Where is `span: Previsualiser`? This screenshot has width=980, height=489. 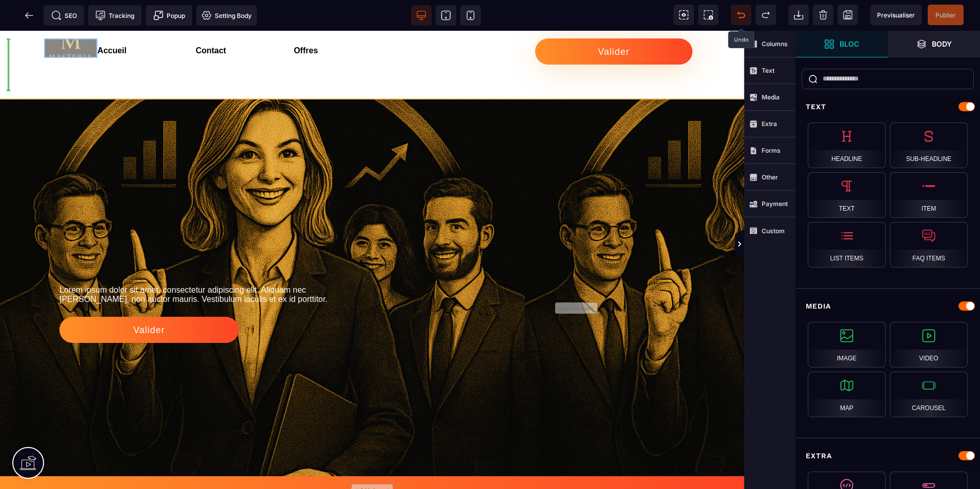
span: Previsualiser is located at coordinates (896, 15).